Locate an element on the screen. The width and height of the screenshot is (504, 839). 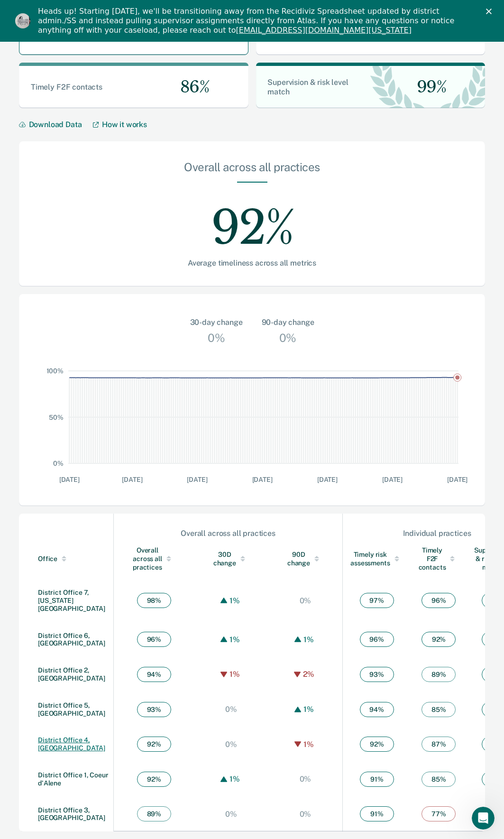
div: Close is located at coordinates (491, 12).